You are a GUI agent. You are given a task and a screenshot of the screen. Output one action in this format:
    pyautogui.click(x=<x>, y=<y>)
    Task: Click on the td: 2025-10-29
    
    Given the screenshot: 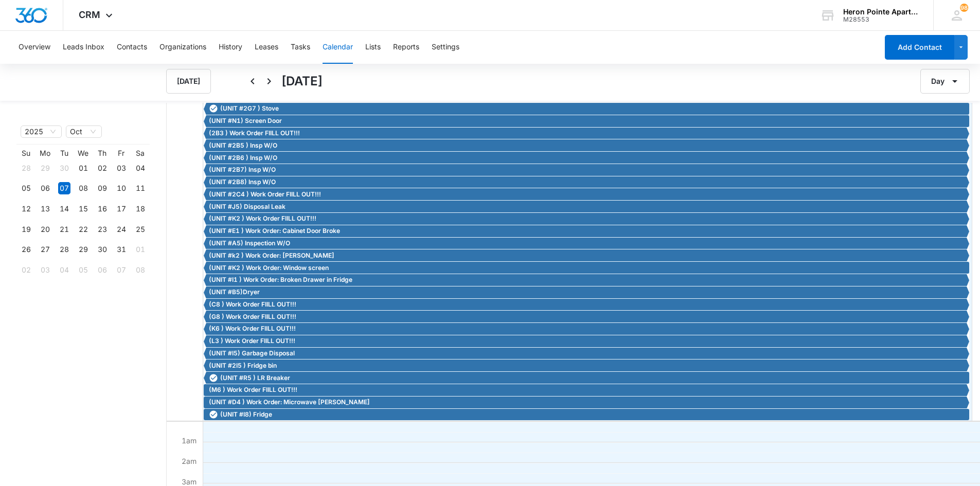 What is the action you would take?
    pyautogui.click(x=83, y=250)
    